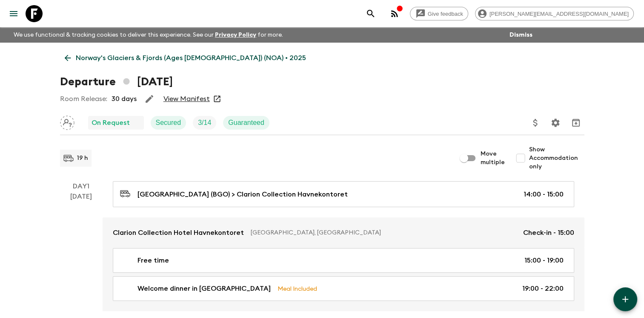 This screenshot has width=644, height=318. What do you see at coordinates (297, 288) in the screenshot?
I see `p: Meal Included` at bounding box center [297, 288].